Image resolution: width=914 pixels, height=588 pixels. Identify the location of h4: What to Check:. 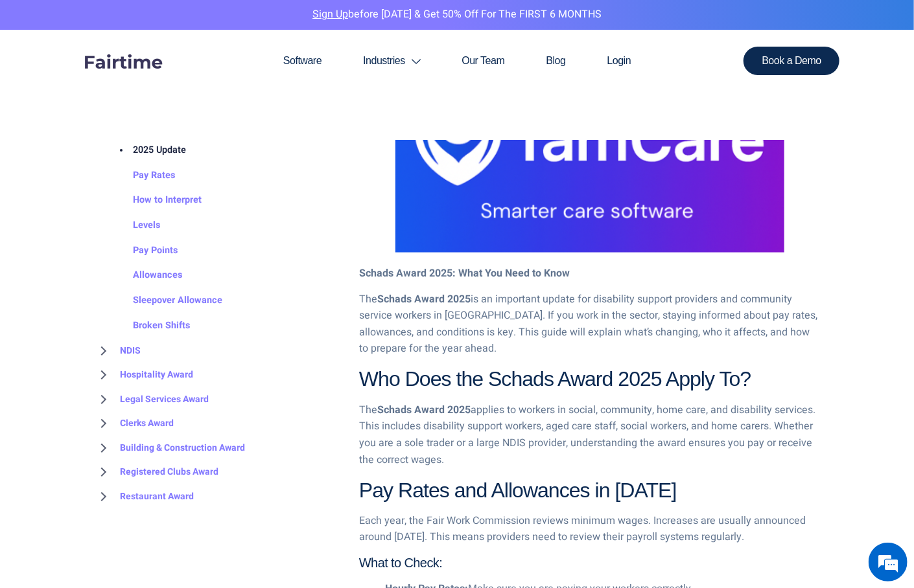
(589, 563).